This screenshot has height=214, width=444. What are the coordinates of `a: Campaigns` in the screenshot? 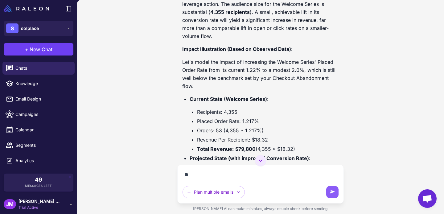 It's located at (39, 114).